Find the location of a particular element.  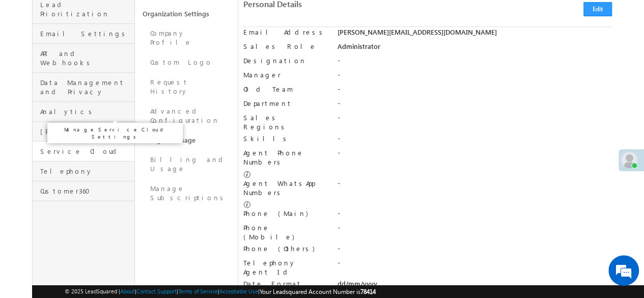

button: Edit is located at coordinates (598, 10).